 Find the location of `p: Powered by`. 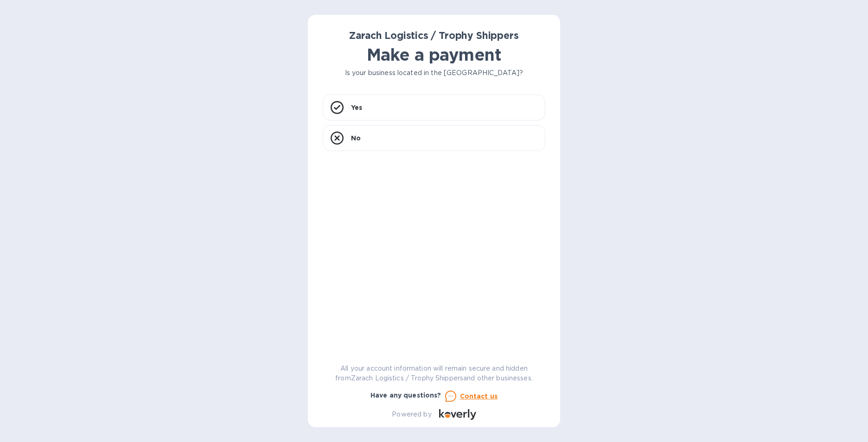

p: Powered by is located at coordinates (412, 415).